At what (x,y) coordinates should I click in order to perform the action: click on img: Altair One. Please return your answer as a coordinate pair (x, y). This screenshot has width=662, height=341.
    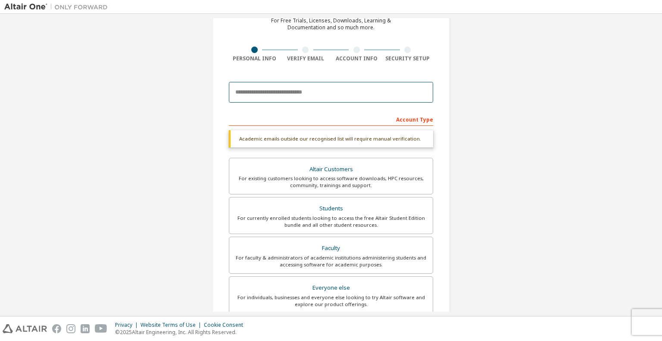
    Looking at the image, I should click on (58, 7).